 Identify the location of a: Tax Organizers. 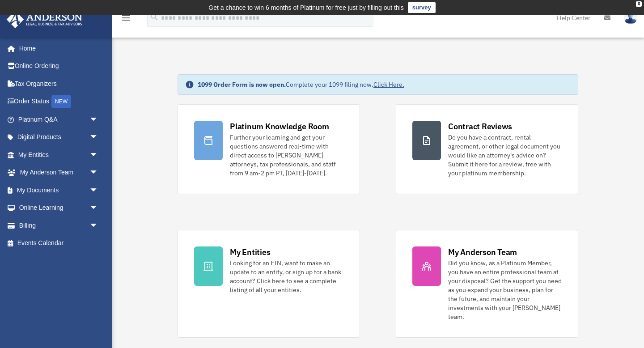
(59, 84).